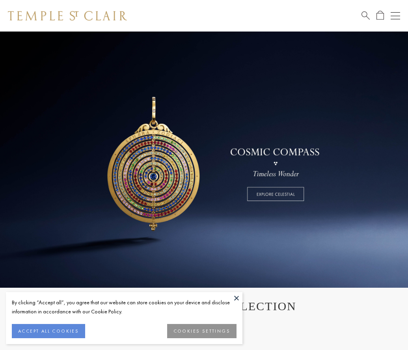 The width and height of the screenshot is (408, 350). What do you see at coordinates (67, 16) in the screenshot?
I see `img: Temple St. Clair` at bounding box center [67, 16].